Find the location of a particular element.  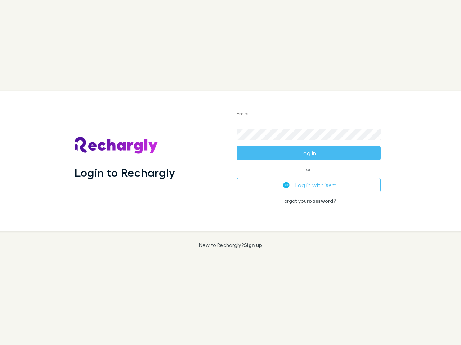

img: Rechargly's Logo is located at coordinates (116, 146).